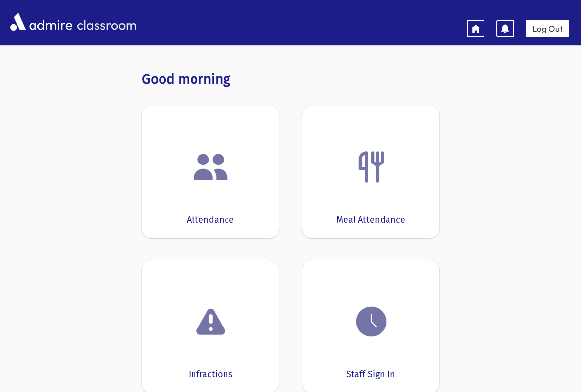  Describe the element at coordinates (371, 219) in the screenshot. I see `div: Meal Attendance` at that location.